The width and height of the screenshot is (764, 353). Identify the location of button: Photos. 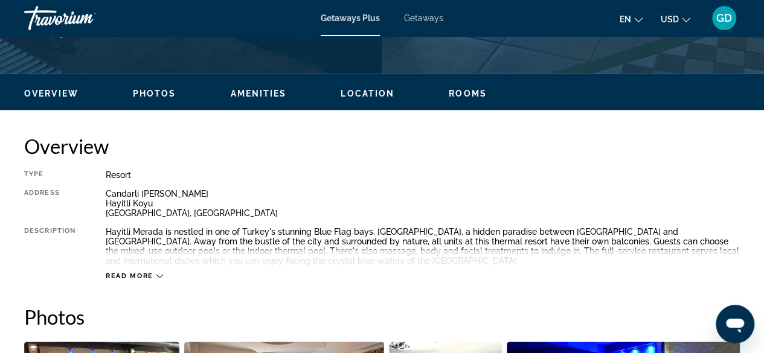
(155, 94).